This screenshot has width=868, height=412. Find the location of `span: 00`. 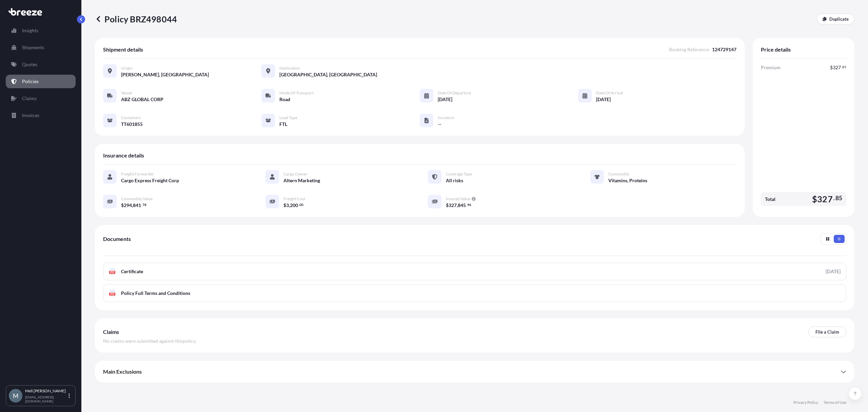

span: 00 is located at coordinates (302, 205).